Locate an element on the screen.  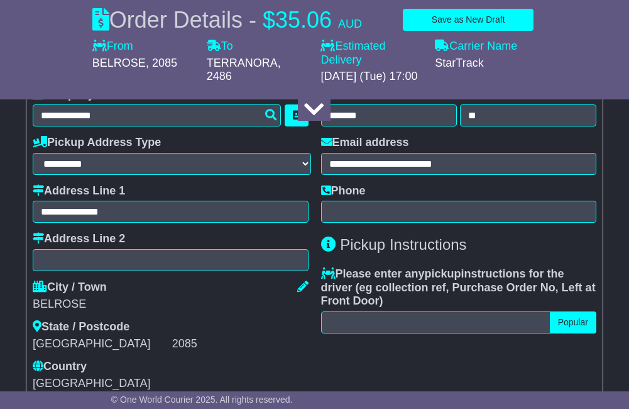
label: Country is located at coordinates (60, 367).